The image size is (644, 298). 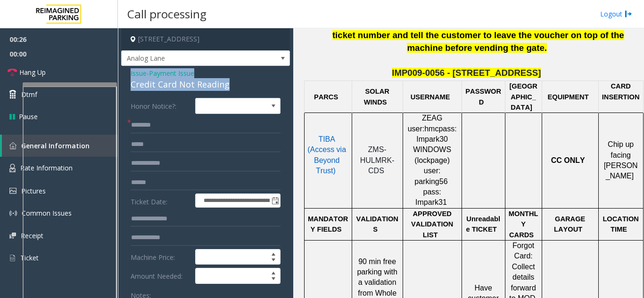 I want to click on span: Toggle popup, so click(x=275, y=201).